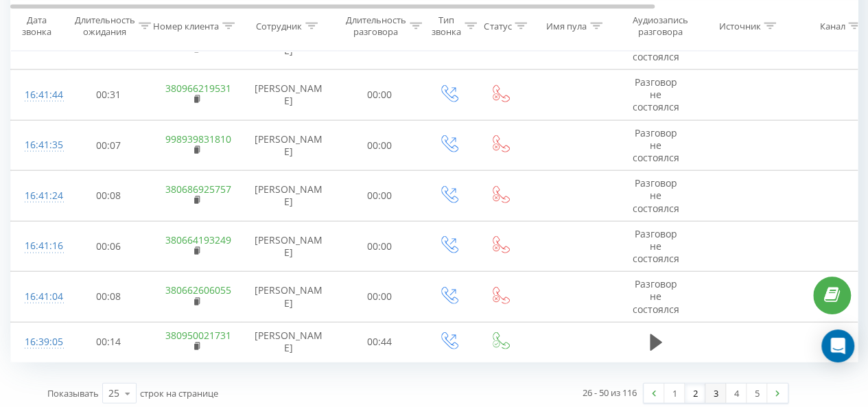 The height and width of the screenshot is (407, 868). What do you see at coordinates (198, 139) in the screenshot?
I see `a: 998939831810` at bounding box center [198, 139].